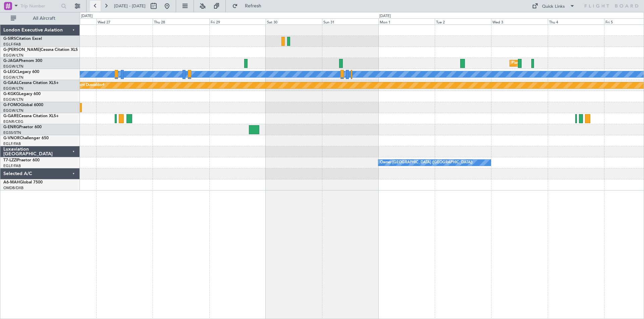 Image resolution: width=644 pixels, height=319 pixels. Describe the element at coordinates (350, 22) in the screenshot. I see `div: Sun 31` at that location.